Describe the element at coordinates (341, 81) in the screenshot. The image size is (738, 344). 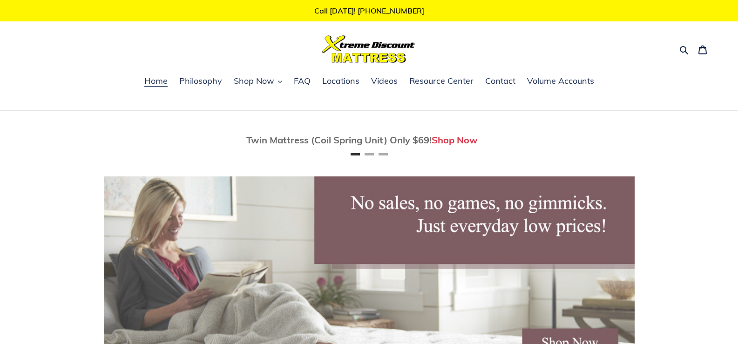
I see `a: Locations` at that location.